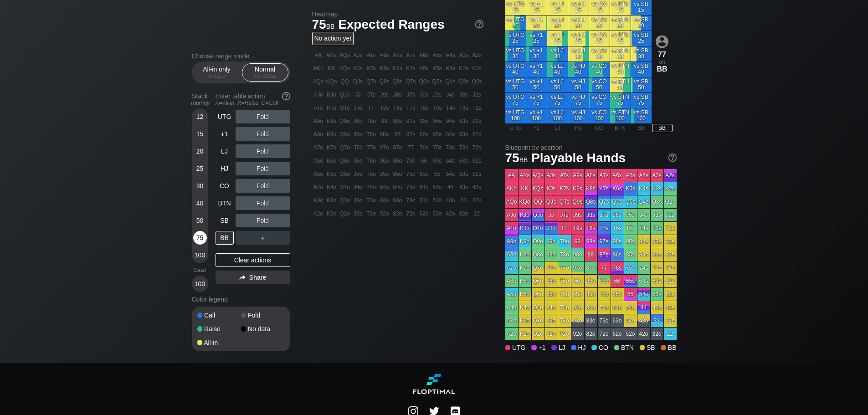  I want to click on div: 54o, so click(437, 187).